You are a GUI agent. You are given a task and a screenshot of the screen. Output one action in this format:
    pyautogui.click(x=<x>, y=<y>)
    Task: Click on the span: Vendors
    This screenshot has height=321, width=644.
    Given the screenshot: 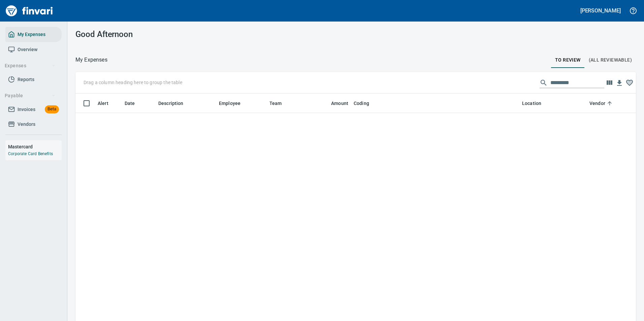 What is the action you would take?
    pyautogui.click(x=26, y=125)
    